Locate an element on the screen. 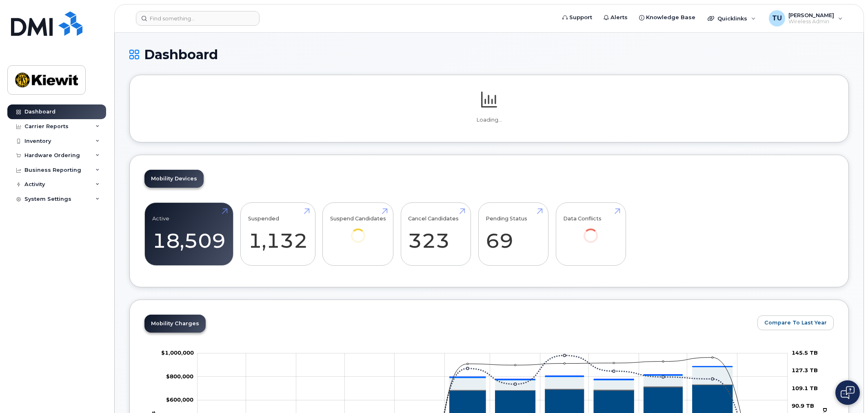 The height and width of the screenshot is (413, 868). a: Cancel Candidates 323 is located at coordinates (435, 234).